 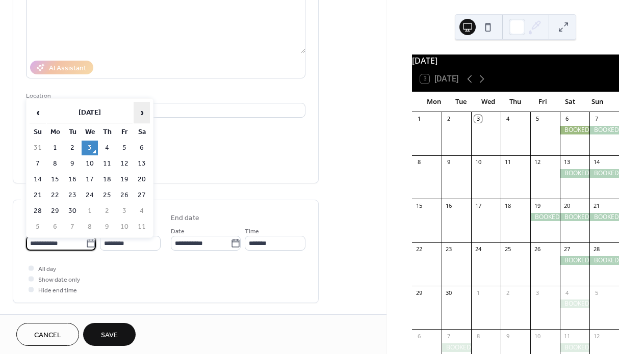 I want to click on td: 29, so click(x=55, y=211).